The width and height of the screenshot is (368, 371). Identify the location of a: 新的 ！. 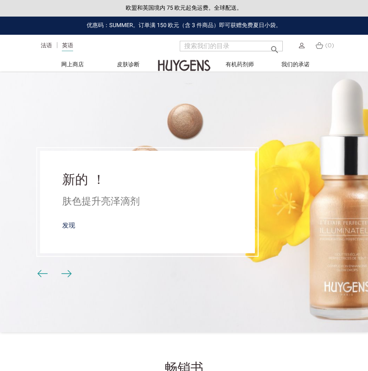
(148, 181).